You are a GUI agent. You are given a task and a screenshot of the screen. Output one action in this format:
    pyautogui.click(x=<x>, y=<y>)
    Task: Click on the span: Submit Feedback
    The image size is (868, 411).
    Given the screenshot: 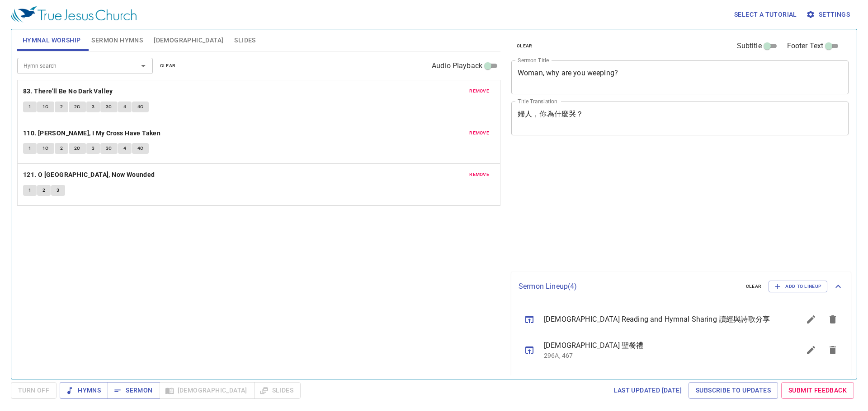 What is the action you would take?
    pyautogui.click(x=817, y=390)
    